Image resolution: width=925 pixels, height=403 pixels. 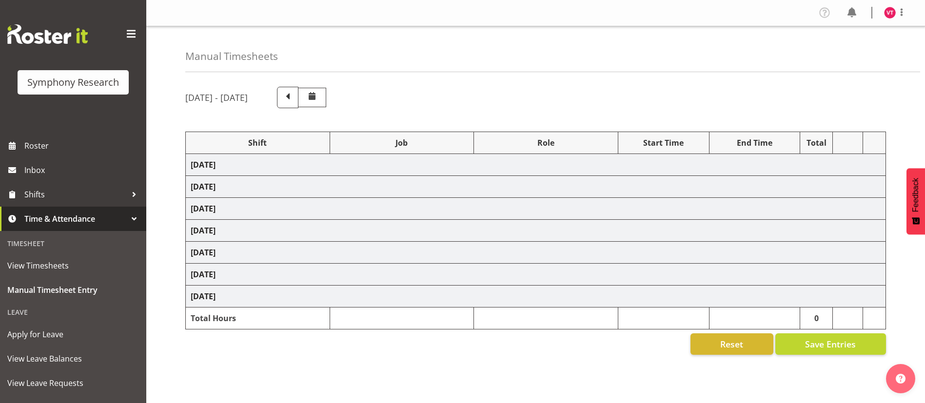 I want to click on img: help-xxl-2.png, so click(x=901, y=379).